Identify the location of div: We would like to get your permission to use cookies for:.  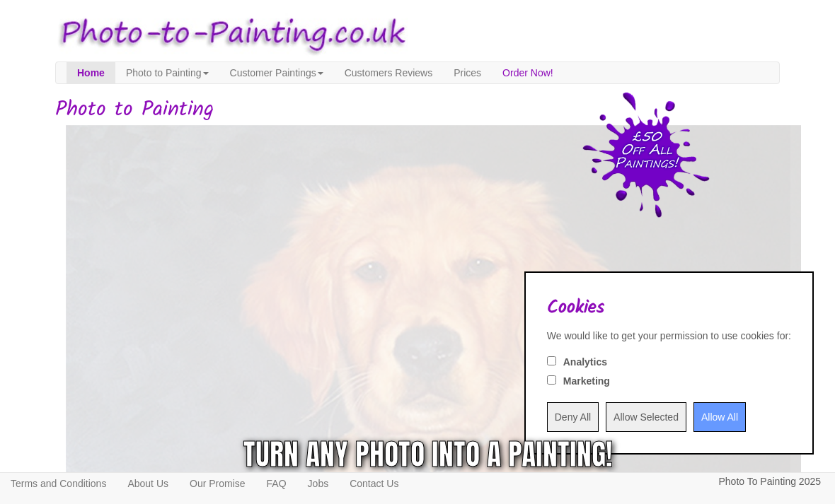
(669, 336).